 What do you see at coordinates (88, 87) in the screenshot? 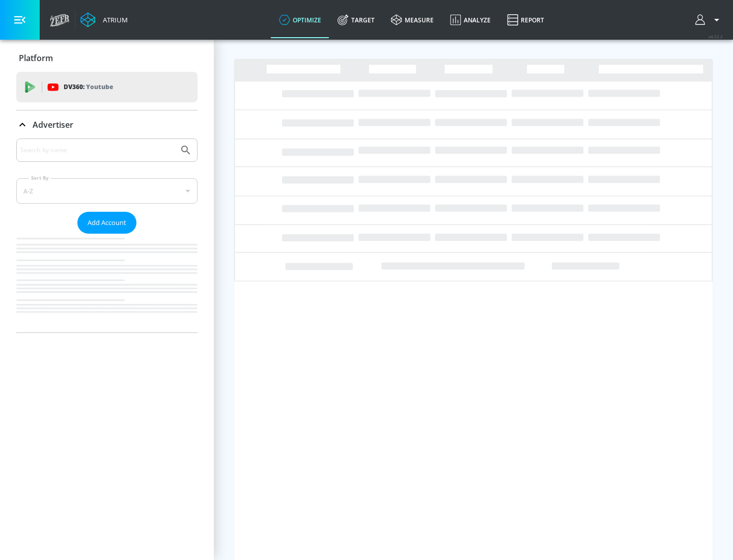
I see `p: DV360:` at bounding box center [88, 87].